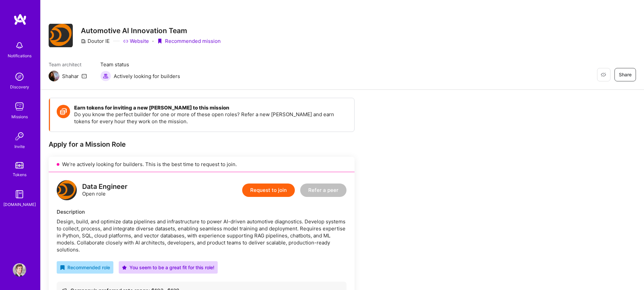 The image size is (644, 290). I want to click on img: bell, so click(19, 45).